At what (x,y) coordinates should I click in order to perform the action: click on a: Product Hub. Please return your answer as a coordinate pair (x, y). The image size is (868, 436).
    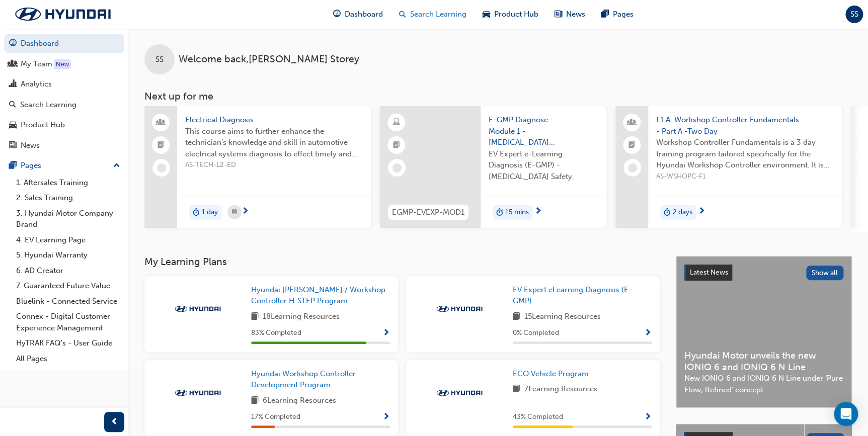
    Looking at the image, I should click on (64, 124).